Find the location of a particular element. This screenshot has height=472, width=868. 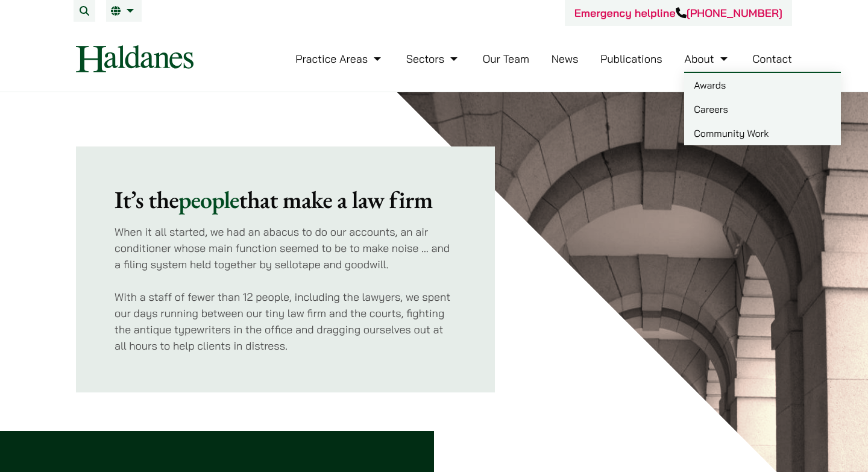

a: Practice Areas is located at coordinates (339, 59).